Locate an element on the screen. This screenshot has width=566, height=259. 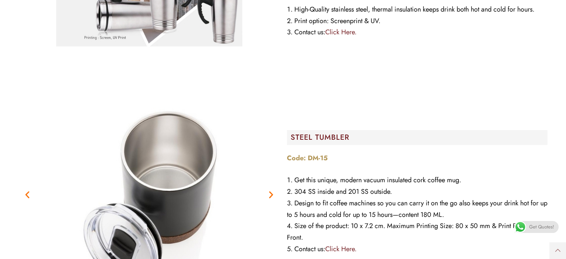
span: Print option: Screenprint & UV. is located at coordinates (337, 21).